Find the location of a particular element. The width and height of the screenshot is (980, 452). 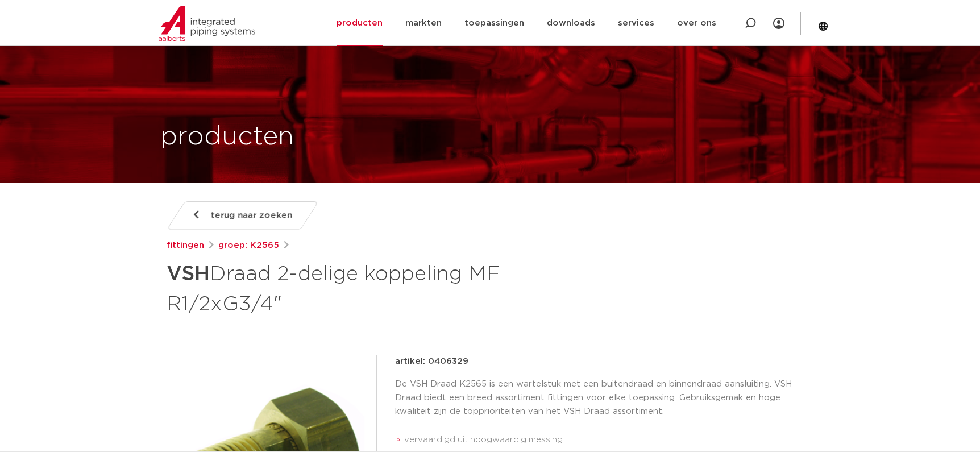

p: De VSH Draad K2565 is een wartelstuk met een buitendraad en binnendraad aansluiting. VSH Draad bi... is located at coordinates (604, 398).